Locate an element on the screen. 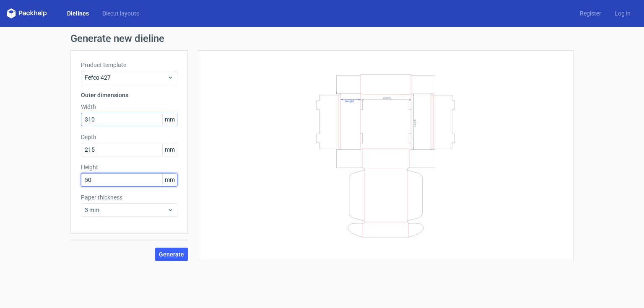  label: Depth is located at coordinates (129, 137).